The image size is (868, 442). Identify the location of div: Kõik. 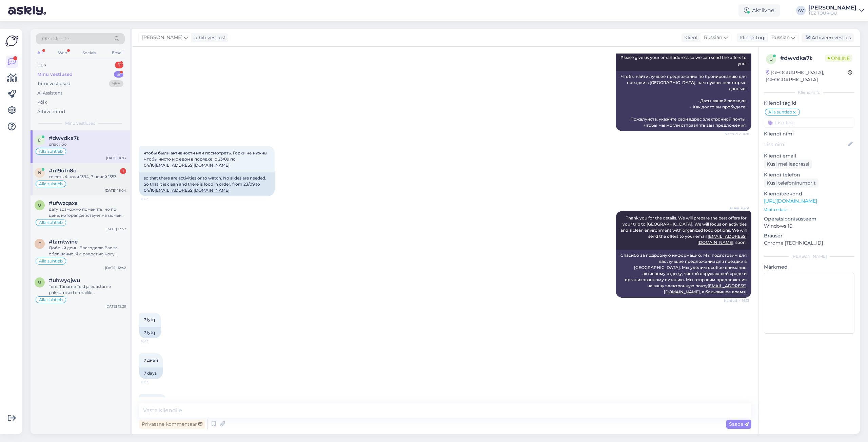
(42, 102).